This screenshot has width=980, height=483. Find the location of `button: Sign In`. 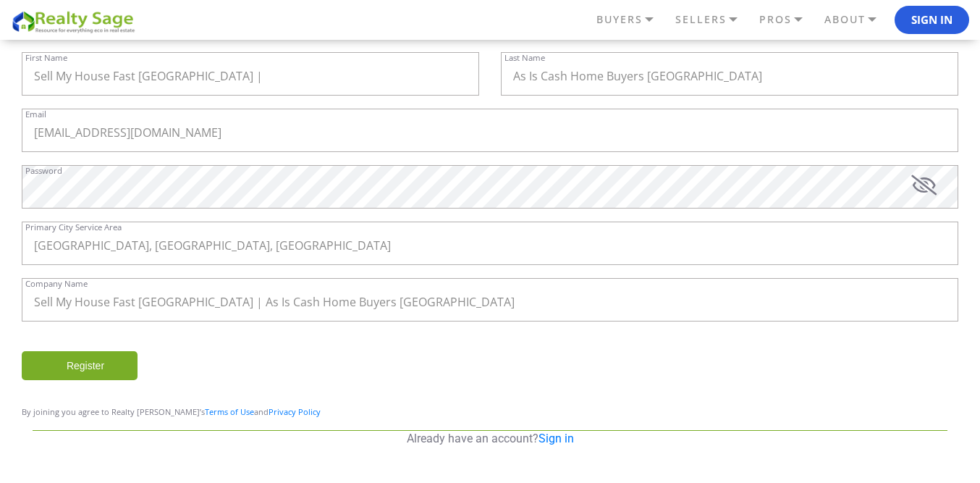

button: Sign In is located at coordinates (932, 20).